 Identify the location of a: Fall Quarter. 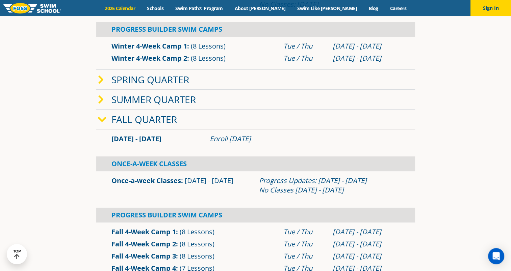
(144, 120).